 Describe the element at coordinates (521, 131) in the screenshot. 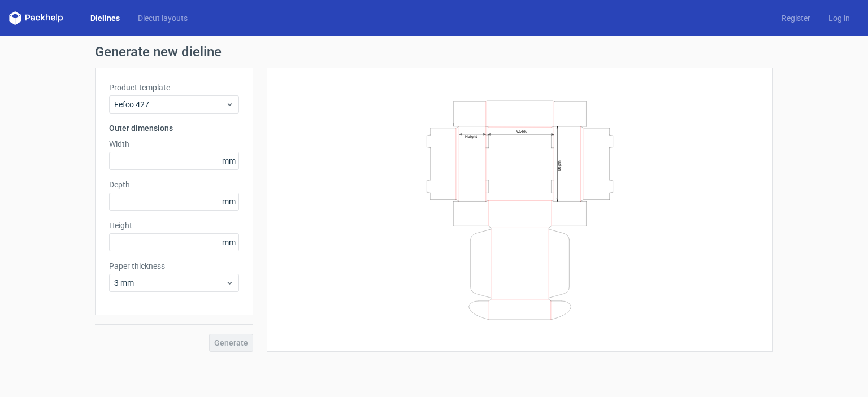

I see `text: Width` at that location.